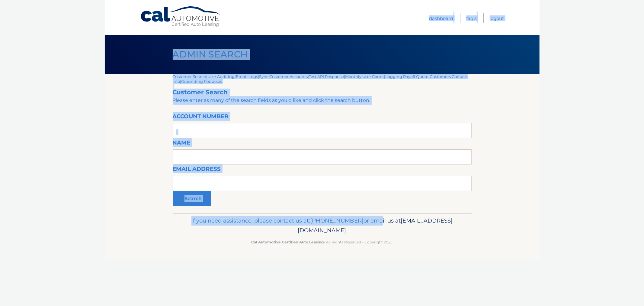 This screenshot has width=644, height=306. What do you see at coordinates (197, 170) in the screenshot?
I see `label: Email Address` at bounding box center [197, 170].